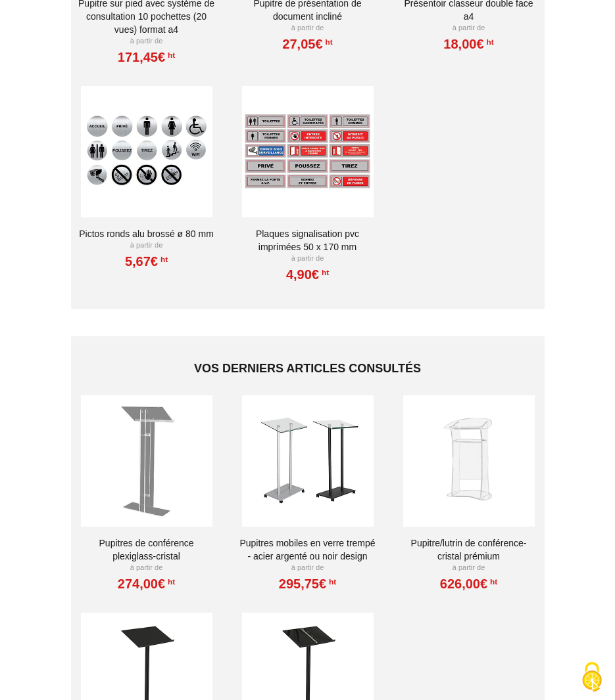 This screenshot has width=615, height=700. I want to click on button: Cookies (fenêtre modale), so click(592, 678).